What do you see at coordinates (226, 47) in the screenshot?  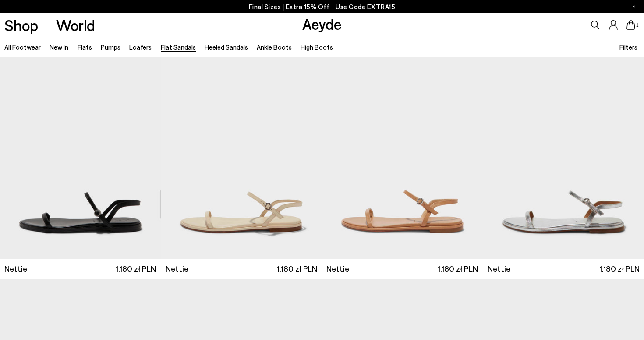 I see `a: Heeled Sandals` at bounding box center [226, 47].